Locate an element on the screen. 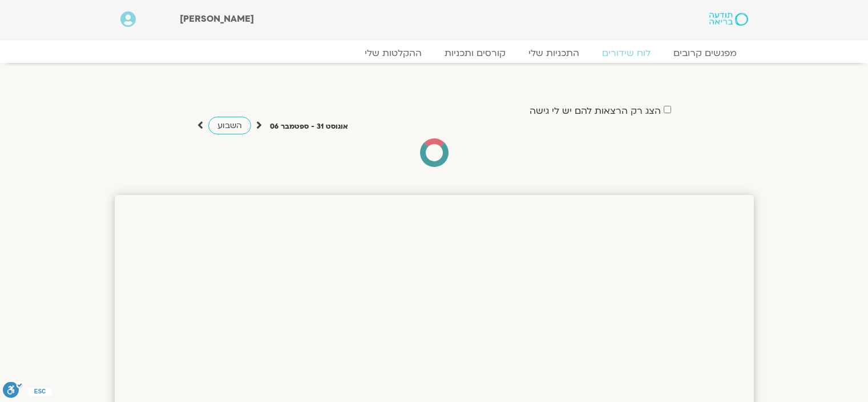 This screenshot has width=868, height=402. p: אוגוסט 31 - ספטמבר 06 is located at coordinates (309, 126).